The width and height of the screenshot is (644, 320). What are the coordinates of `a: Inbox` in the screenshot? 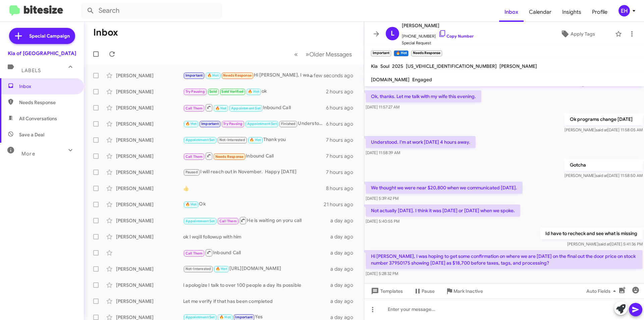 It's located at (511, 12).